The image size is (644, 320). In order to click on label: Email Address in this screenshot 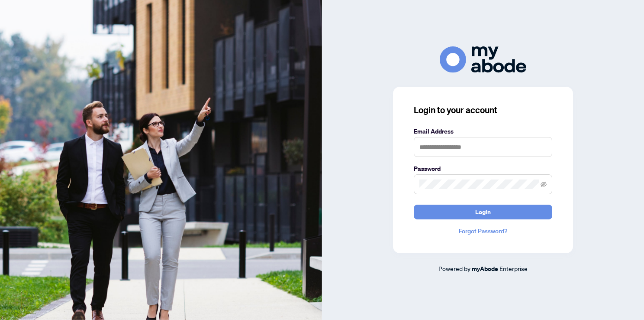, I will do `click(483, 131)`.